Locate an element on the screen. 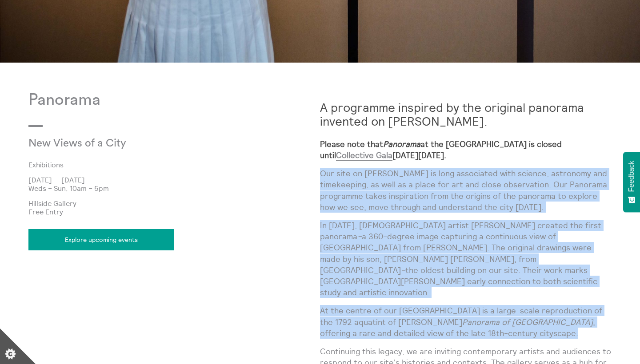 The image size is (640, 364). em: Panorama is located at coordinates (401, 144).